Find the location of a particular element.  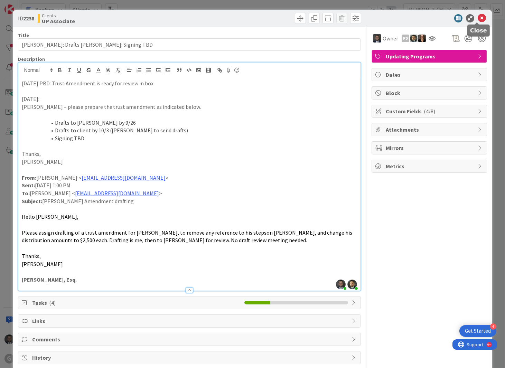

span: Block is located at coordinates (430, 93).